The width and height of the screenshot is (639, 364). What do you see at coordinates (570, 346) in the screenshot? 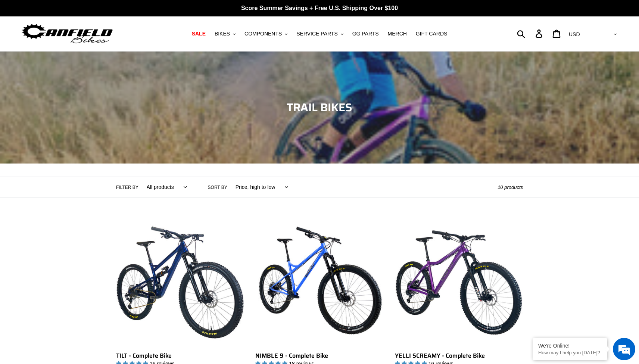
I see `div: We're Online!` at bounding box center [570, 346].